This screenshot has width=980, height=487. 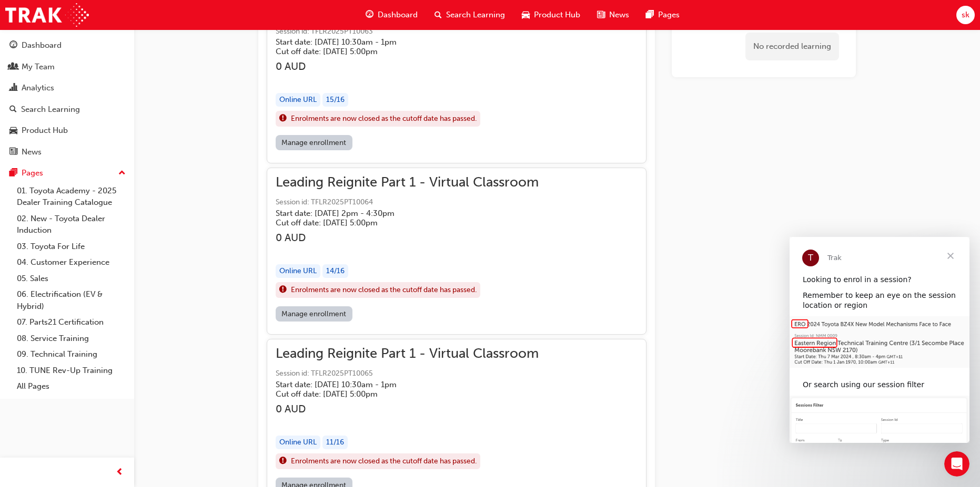 What do you see at coordinates (13, 67) in the screenshot?
I see `span: people-icon` at bounding box center [13, 67].